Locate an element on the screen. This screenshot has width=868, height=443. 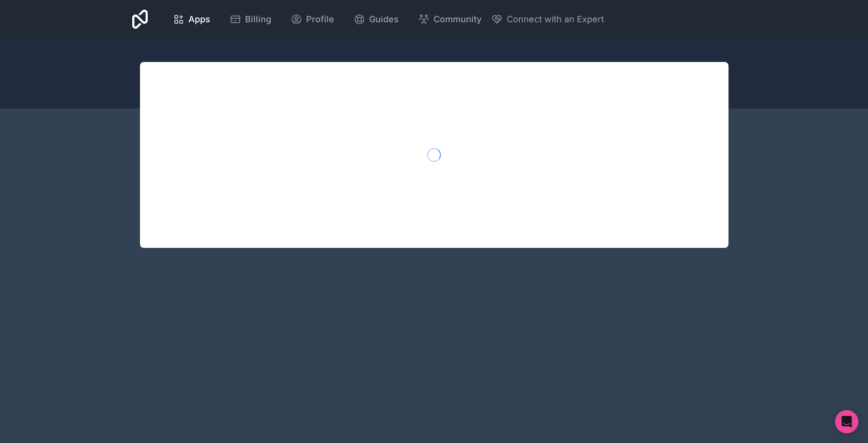
a: Billing is located at coordinates (251, 19).